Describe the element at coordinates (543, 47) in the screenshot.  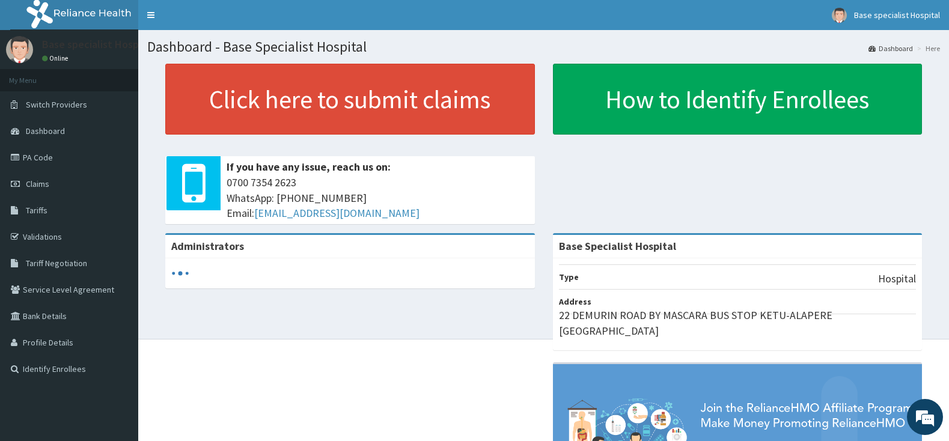
I see `h1: Dashboard - Base Specialist Hospital` at that location.